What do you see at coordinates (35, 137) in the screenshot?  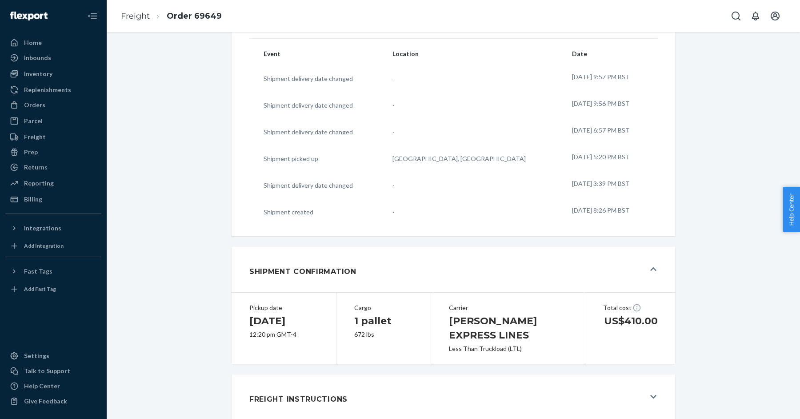 I see `div: Freight` at bounding box center [35, 137].